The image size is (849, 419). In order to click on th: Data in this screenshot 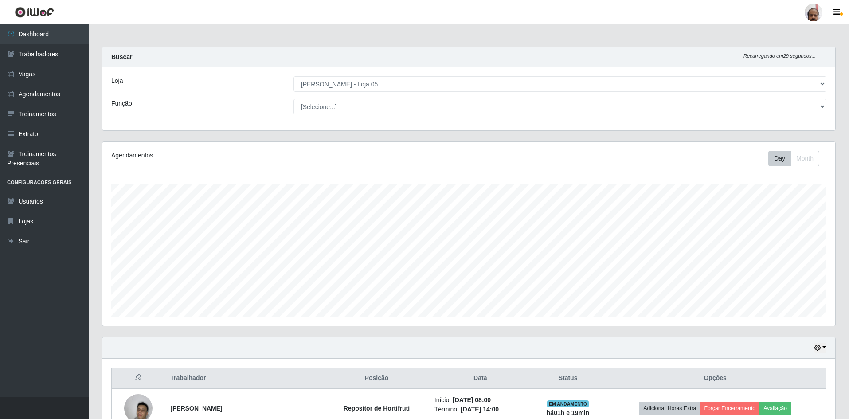, I will do `click(480, 378)`.